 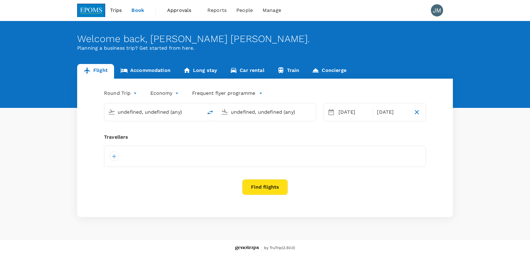 I want to click on p: Frequent flyer programme, so click(x=224, y=93).